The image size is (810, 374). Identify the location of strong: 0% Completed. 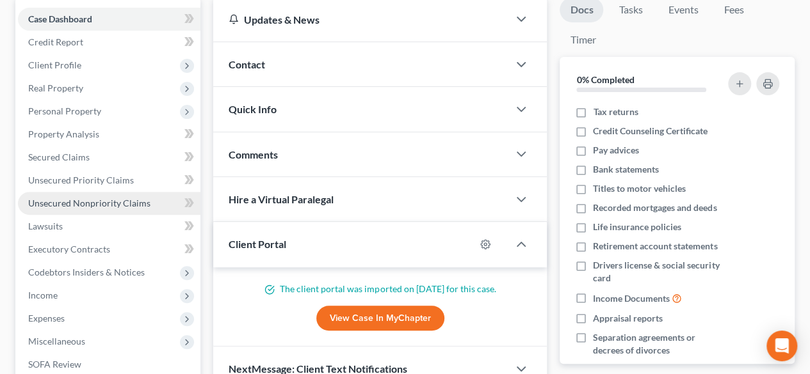
(605, 79).